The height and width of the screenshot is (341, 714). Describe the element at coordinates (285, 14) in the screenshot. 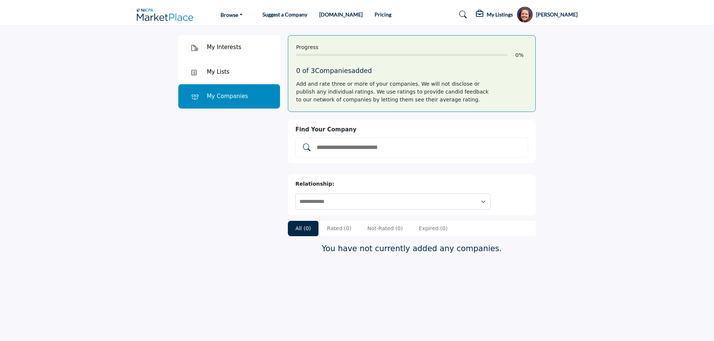

I see `a: Suggest a Company` at that location.